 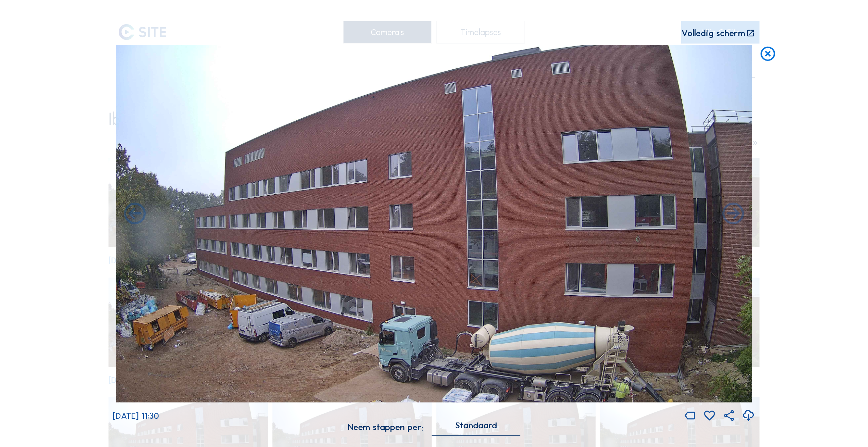 What do you see at coordinates (714, 33) in the screenshot?
I see `div: Volledig scherm` at bounding box center [714, 33].